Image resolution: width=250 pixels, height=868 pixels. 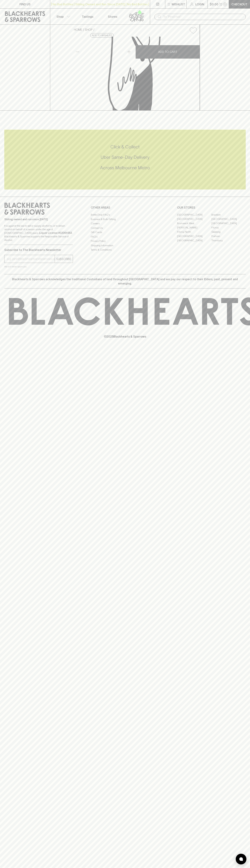 I want to click on p: Shop, so click(x=60, y=17).